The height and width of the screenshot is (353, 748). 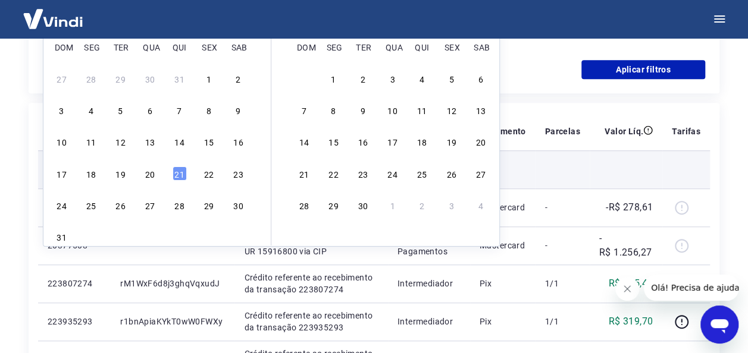 What do you see at coordinates (180, 110) in the screenshot?
I see `div: Choose quinta-feira, 7 de agosto de 2025` at bounding box center [180, 110].